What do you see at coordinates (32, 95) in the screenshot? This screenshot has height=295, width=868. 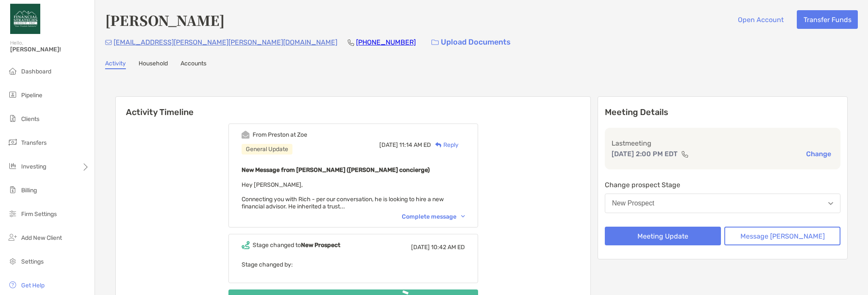 I see `span: Pipeline` at bounding box center [32, 95].